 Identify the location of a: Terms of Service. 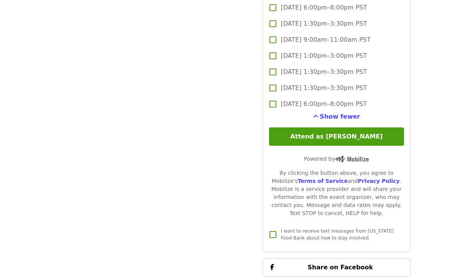
(323, 181).